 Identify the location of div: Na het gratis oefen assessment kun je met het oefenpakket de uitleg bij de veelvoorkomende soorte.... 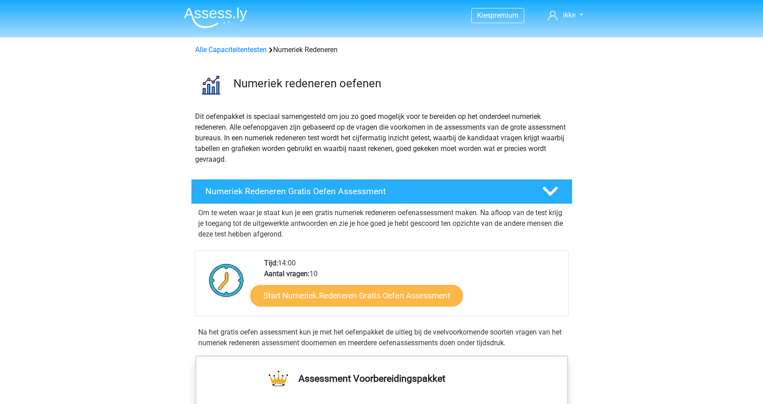
(382, 338).